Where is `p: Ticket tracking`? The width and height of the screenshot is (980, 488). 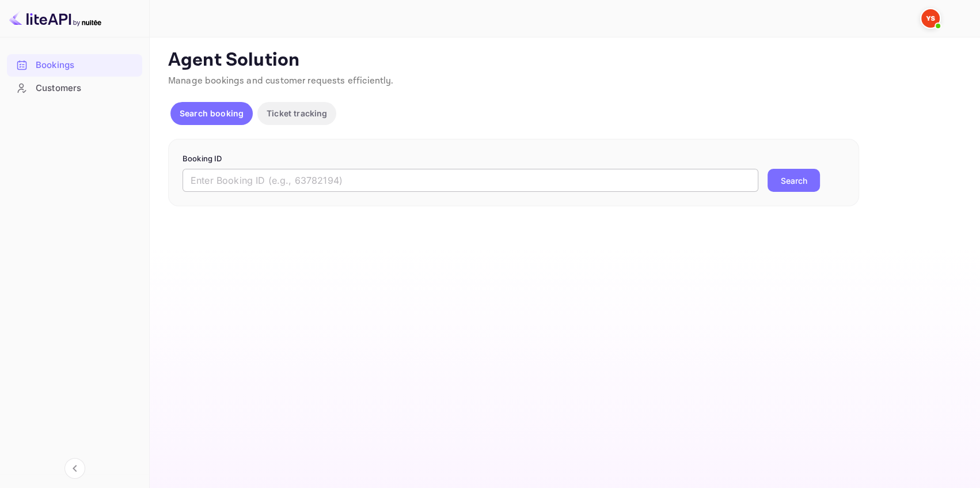 p: Ticket tracking is located at coordinates (296, 113).